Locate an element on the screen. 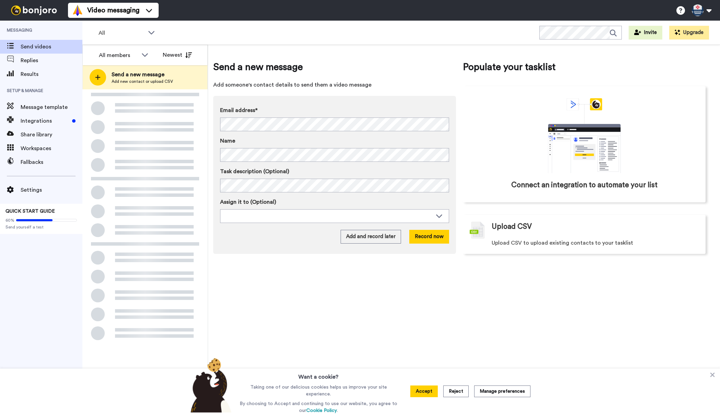  img: bj-logo-header-white.svg is located at coordinates (34, 10).